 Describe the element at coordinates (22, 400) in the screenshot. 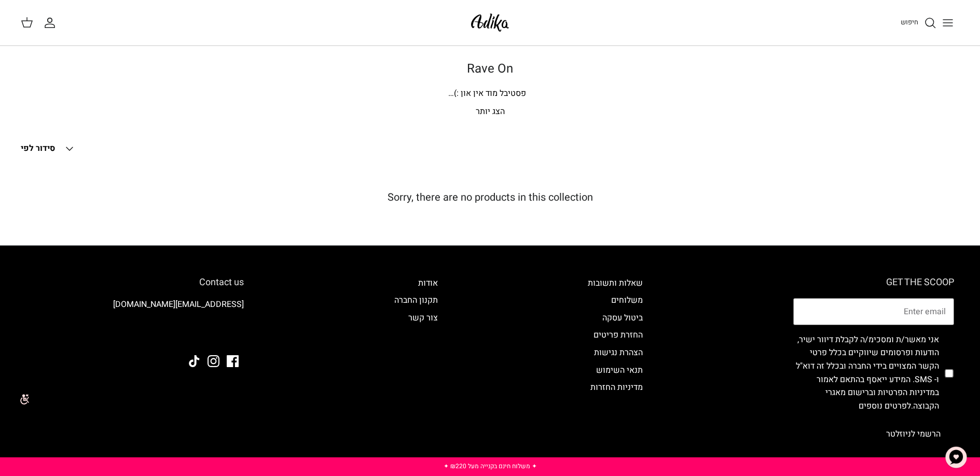

I see `img: accessibility_icon02.svg` at that location.